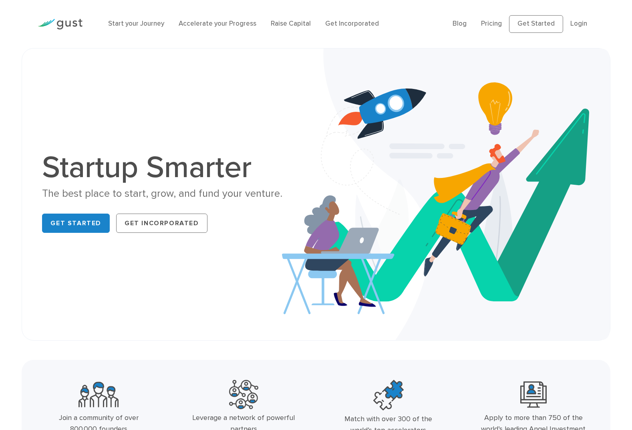  I want to click on a: Blog, so click(460, 24).